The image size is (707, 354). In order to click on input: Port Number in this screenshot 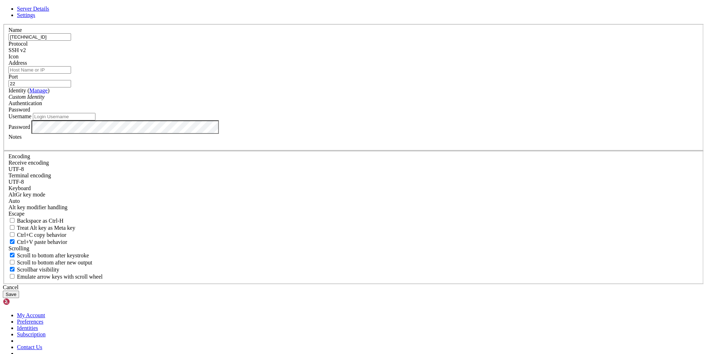, I will do `click(40, 83)`.